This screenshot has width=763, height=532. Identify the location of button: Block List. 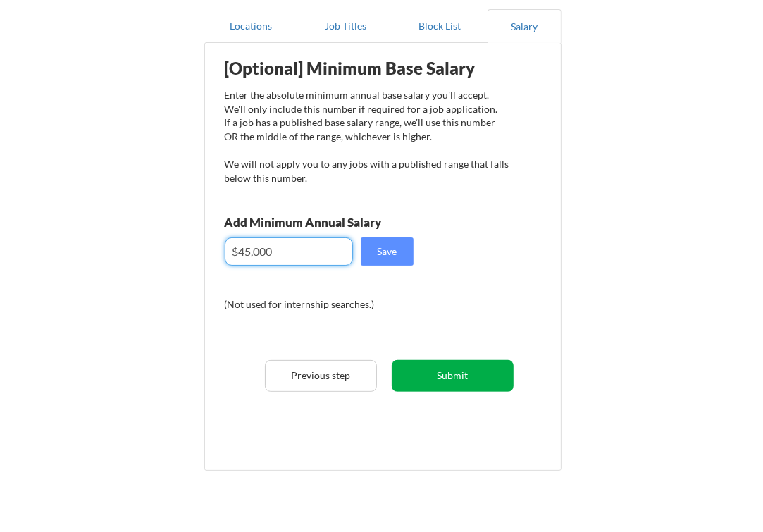
(440, 26).